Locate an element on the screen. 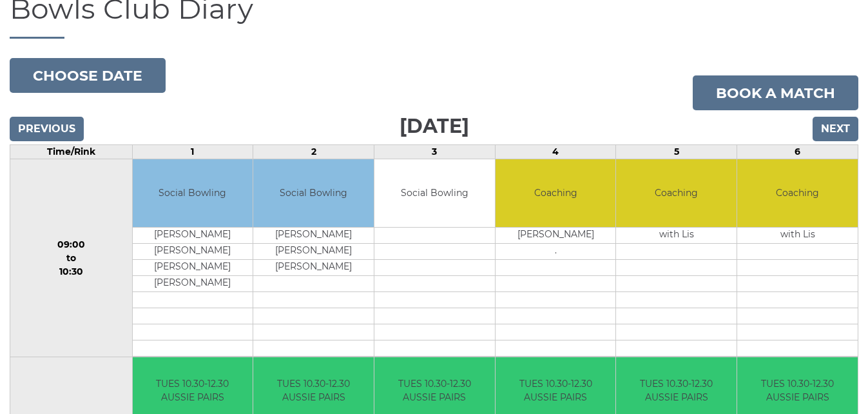 This screenshot has width=868, height=414. td: Time/Rink is located at coordinates (72, 152).